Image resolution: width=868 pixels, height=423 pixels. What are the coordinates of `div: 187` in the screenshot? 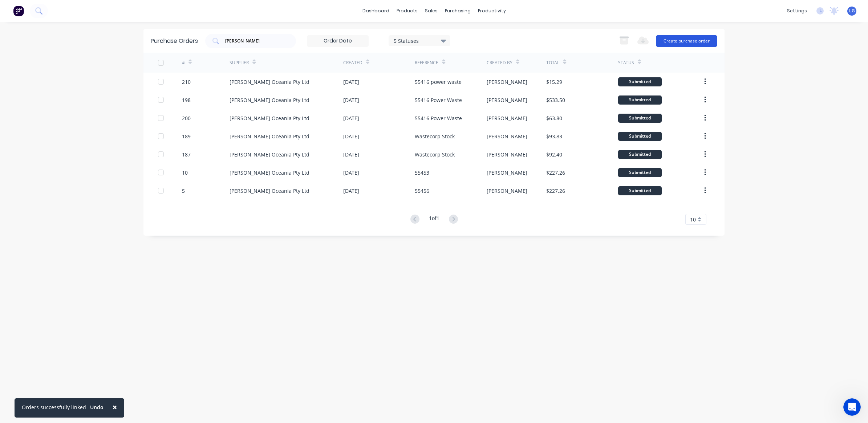 It's located at (187, 154).